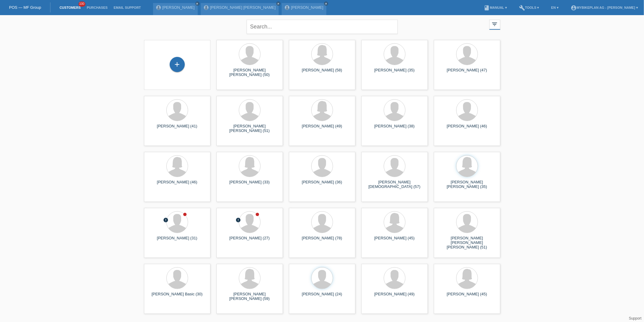 The image size is (644, 322). I want to click on a: EN ▾, so click(555, 8).